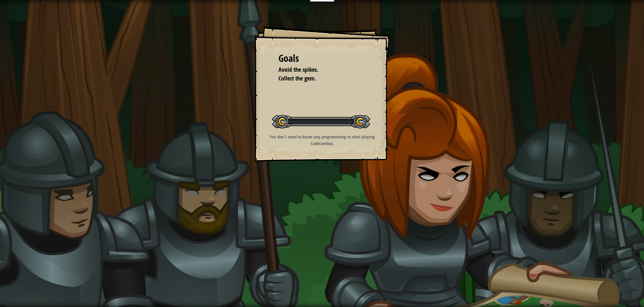 Image resolution: width=644 pixels, height=307 pixels. I want to click on p: You don't need to know any programming to start playing CodeCombat., so click(322, 140).